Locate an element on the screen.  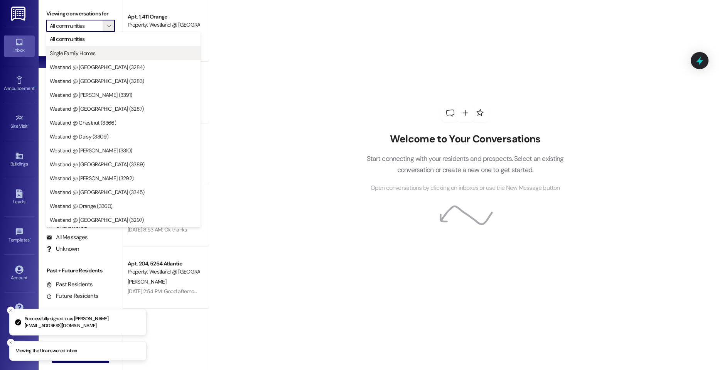
p: Start connecting with your residents and prospects. Select an existing conversation or create a n... is located at coordinates (465, 164).